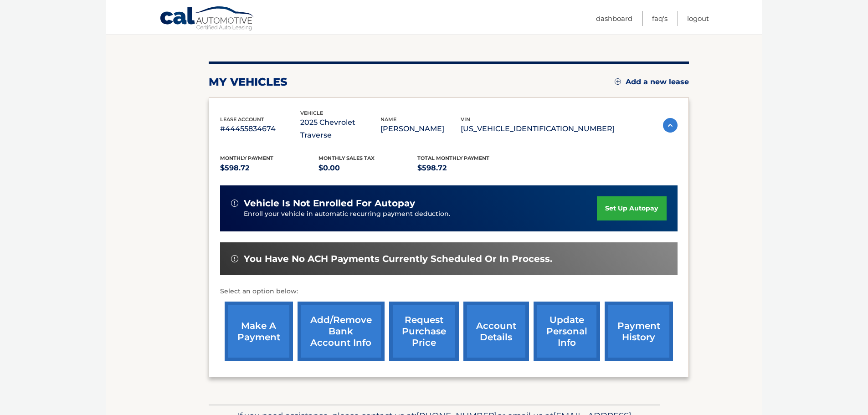  What do you see at coordinates (346, 158) in the screenshot?
I see `span: Monthly sales Tax` at bounding box center [346, 158].